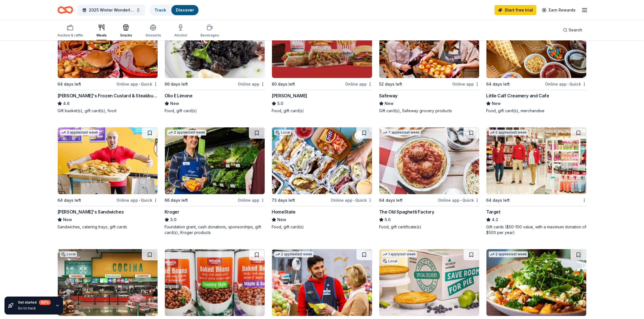 The height and width of the screenshot is (319, 644). What do you see at coordinates (537, 181) in the screenshot?
I see `a: Image for Target2 applieslast week64 days leftTarget4.2Gift cards ($50-100 value, with a maximum ...` at bounding box center [537, 181].